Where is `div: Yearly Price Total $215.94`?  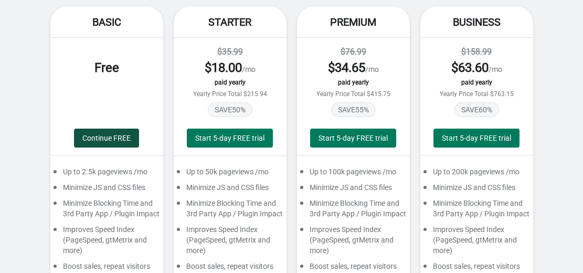
div: Yearly Price Total $215.94 is located at coordinates (230, 94).